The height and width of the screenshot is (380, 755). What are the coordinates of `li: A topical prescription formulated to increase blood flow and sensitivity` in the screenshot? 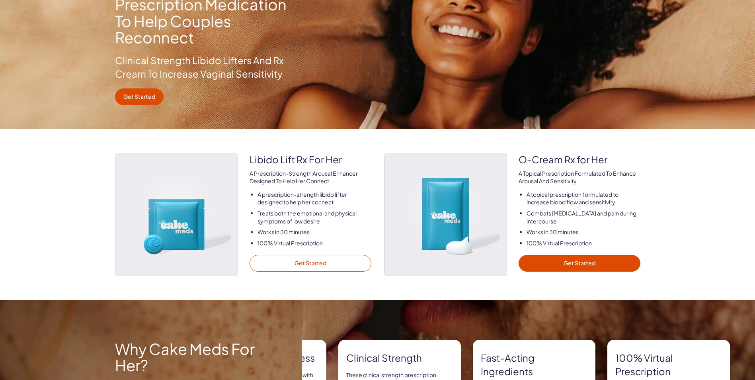 It's located at (583, 198).